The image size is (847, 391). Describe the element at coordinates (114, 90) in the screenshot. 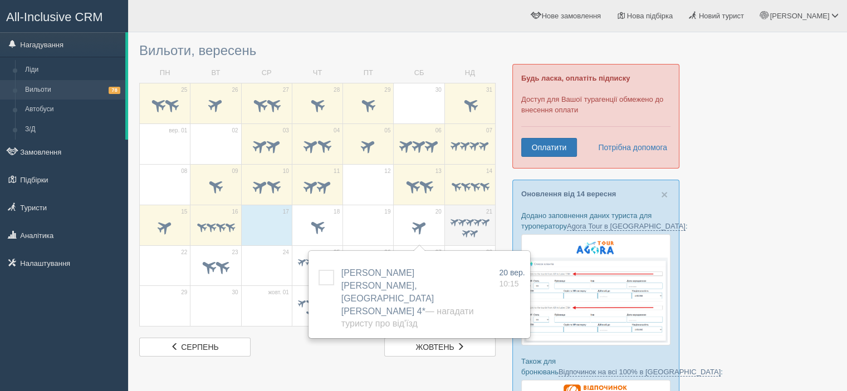

I see `span: 78` at that location.